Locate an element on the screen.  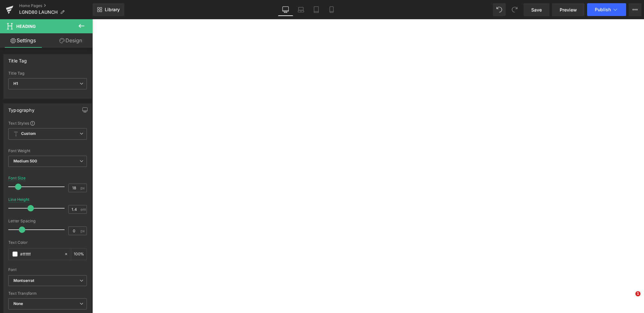
a: Home Pages is located at coordinates (56, 6).